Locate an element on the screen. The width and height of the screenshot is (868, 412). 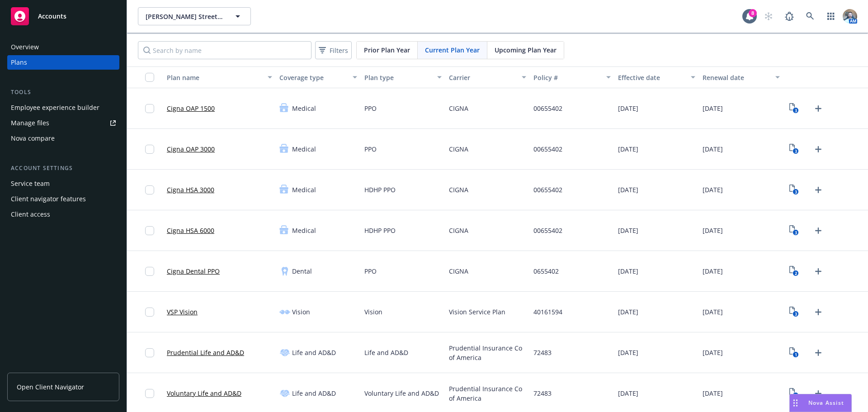
a: Employee experience builder is located at coordinates (64, 108).